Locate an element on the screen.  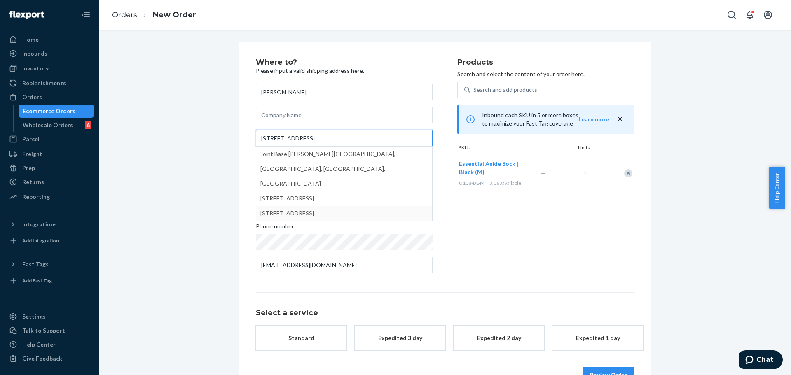
a: Wholesale Orders6 is located at coordinates (56, 125).